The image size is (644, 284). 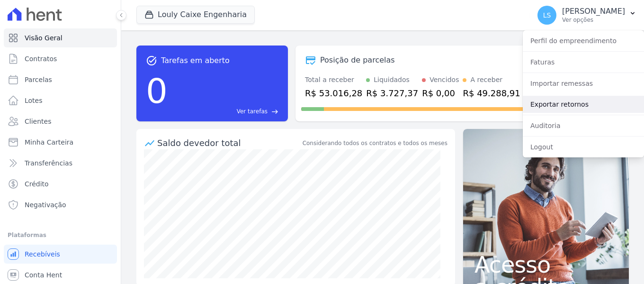 What do you see at coordinates (357, 60) in the screenshot?
I see `div: Posição de parcelas` at bounding box center [357, 60].